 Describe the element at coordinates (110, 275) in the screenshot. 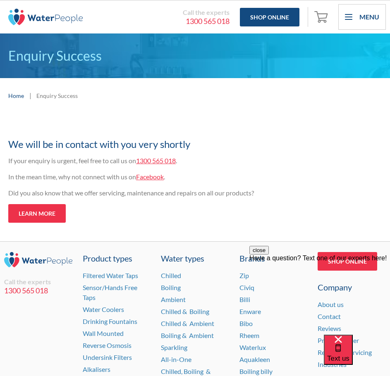

I see `a: Filtered Water Taps` at that location.